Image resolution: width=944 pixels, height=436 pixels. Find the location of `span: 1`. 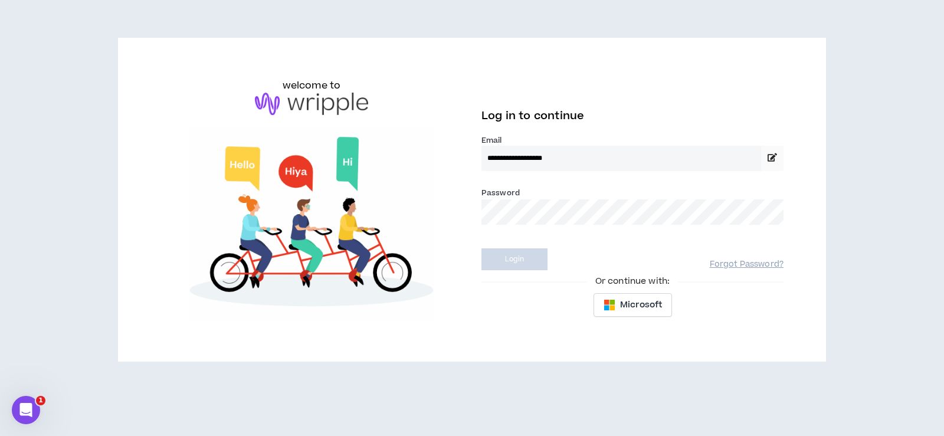

span: 1 is located at coordinates (41, 401).